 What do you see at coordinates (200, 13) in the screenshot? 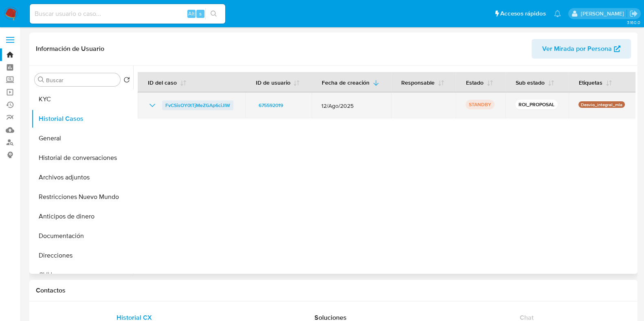
I see `span: s` at bounding box center [200, 13].